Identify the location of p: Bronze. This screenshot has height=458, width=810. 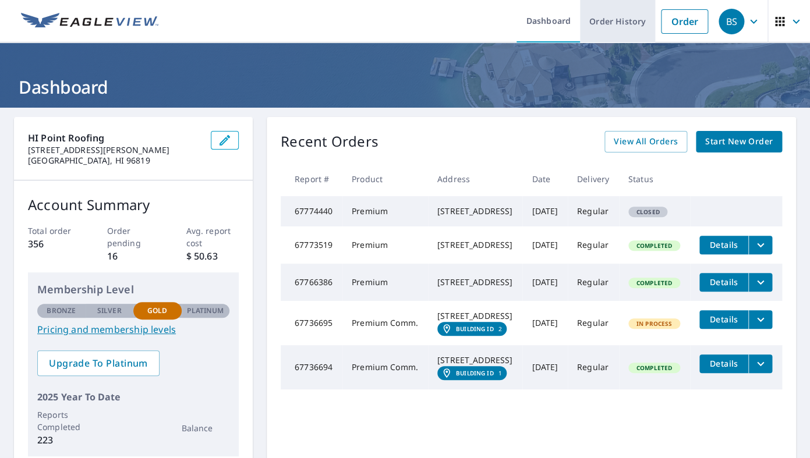
(61, 311).